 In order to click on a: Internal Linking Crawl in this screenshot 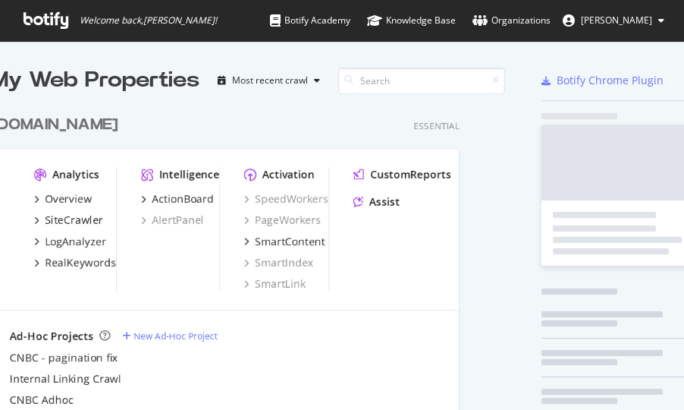, I will do `click(65, 379)`.